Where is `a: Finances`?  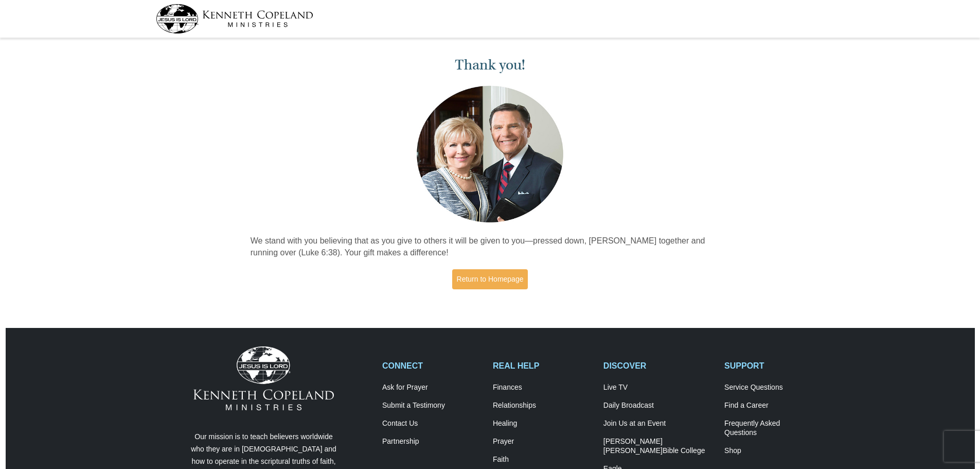
a: Finances is located at coordinates (543, 388).